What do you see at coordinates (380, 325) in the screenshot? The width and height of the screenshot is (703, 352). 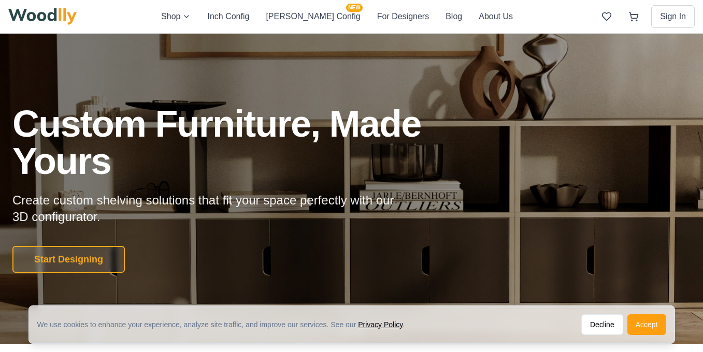 I see `a: Privacy Policy` at bounding box center [380, 325].